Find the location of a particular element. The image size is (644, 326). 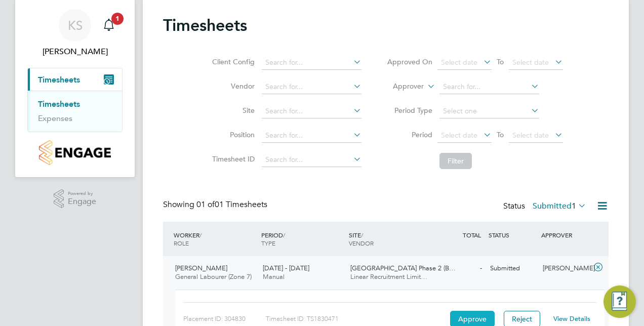

span: VENDOR is located at coordinates (361, 243).